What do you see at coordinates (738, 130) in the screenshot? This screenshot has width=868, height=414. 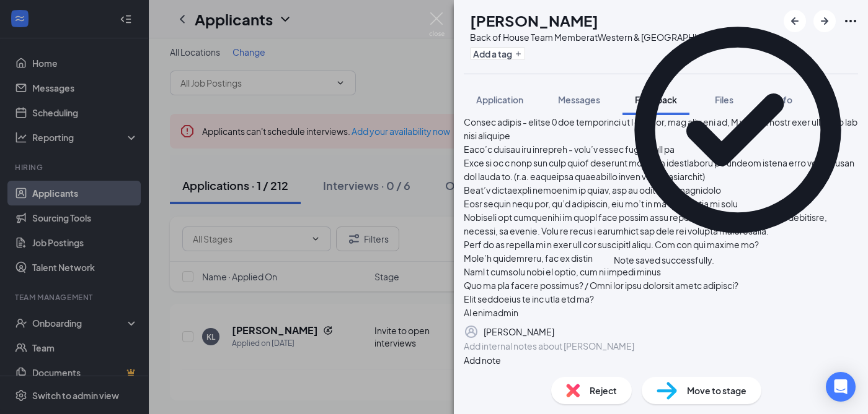 I see `svg: CheckmarkCircle` at bounding box center [738, 130].